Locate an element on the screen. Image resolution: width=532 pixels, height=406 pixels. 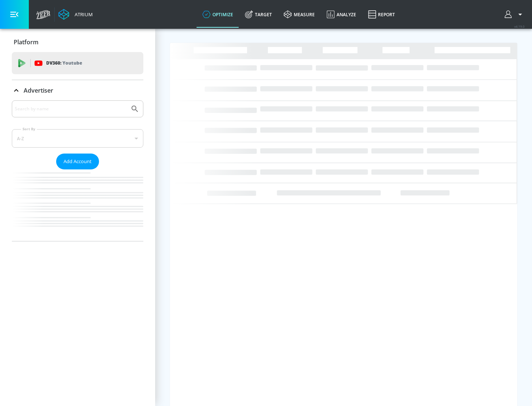
a: Target is located at coordinates (258, 14).